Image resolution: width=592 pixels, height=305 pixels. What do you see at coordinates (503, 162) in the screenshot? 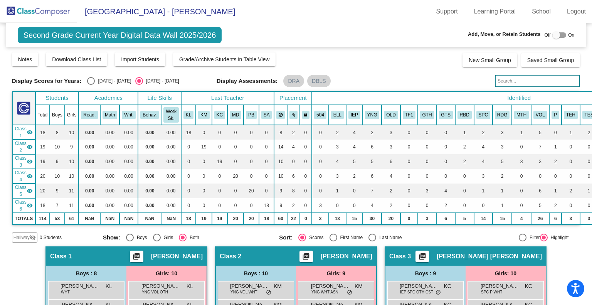
I see `td: 5` at bounding box center [503, 162].